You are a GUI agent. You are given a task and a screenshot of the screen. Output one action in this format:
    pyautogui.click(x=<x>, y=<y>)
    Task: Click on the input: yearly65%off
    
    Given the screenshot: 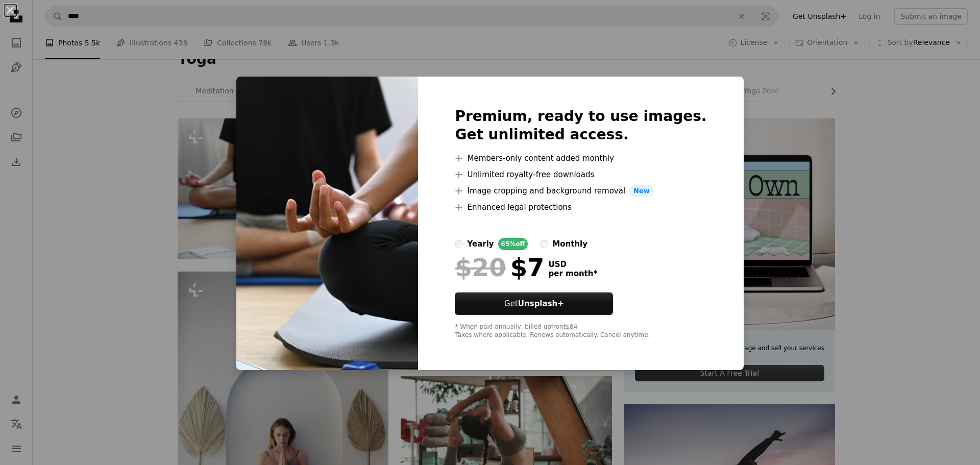 What is the action you would take?
    pyautogui.click(x=459, y=244)
    